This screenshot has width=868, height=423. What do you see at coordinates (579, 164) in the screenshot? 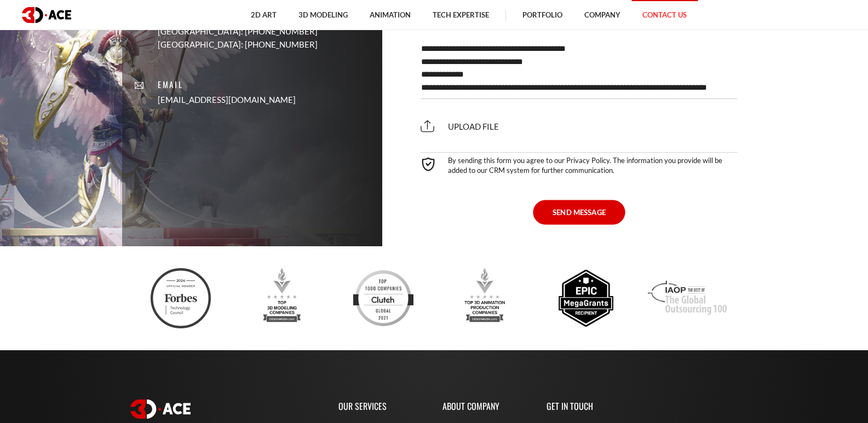
I see `div: By sending this form you agree to our Privacy Policy. The information you provide will be added t...` at bounding box center [579, 164].